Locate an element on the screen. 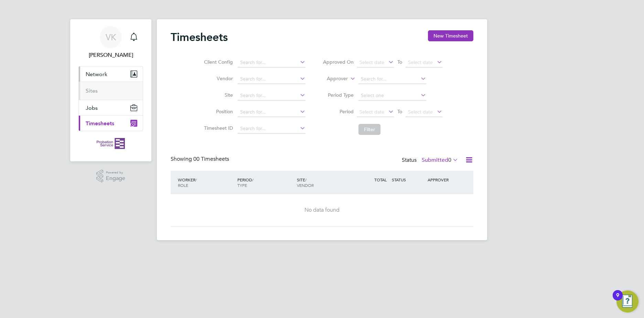  button: Timesheets is located at coordinates (111, 123).